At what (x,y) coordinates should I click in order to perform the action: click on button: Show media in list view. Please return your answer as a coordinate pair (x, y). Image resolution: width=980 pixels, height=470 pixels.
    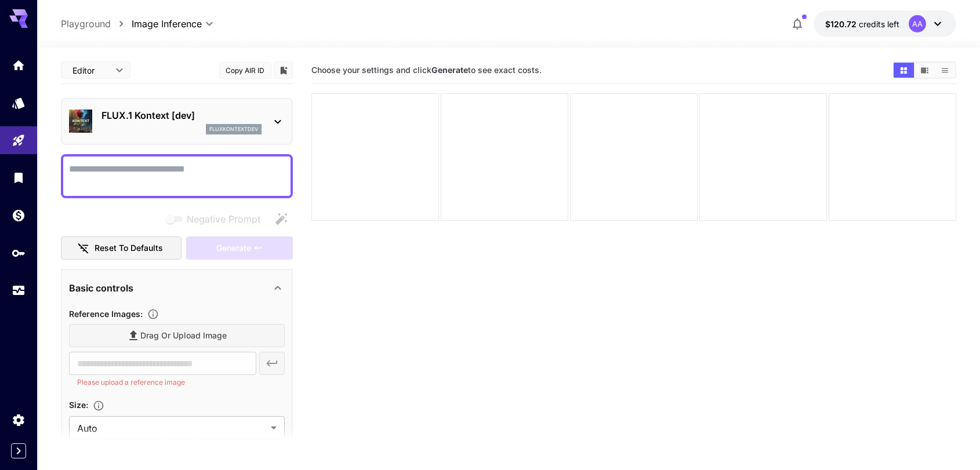
    Looking at the image, I should click on (944, 70).